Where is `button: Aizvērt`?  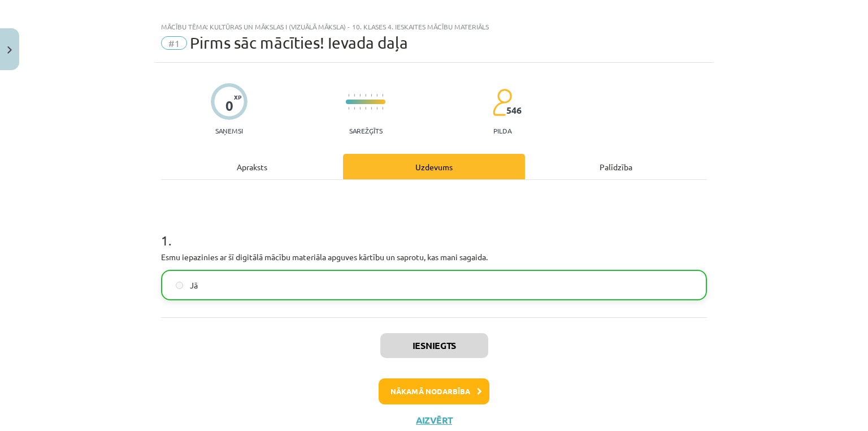
button: Aizvērt is located at coordinates (434, 420).